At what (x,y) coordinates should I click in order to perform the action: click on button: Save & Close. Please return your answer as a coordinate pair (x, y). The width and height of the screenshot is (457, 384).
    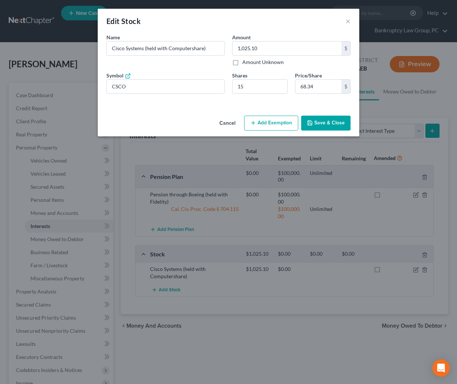
    Looking at the image, I should click on (326, 123).